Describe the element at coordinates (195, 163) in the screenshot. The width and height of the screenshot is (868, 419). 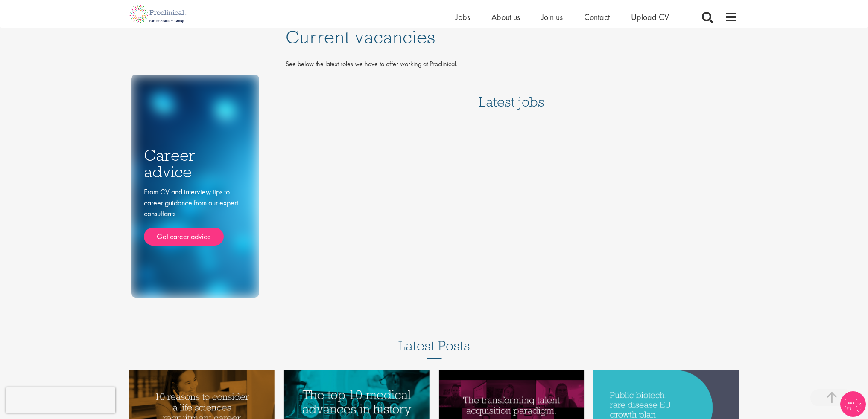
I see `h3: Career advice` at that location.